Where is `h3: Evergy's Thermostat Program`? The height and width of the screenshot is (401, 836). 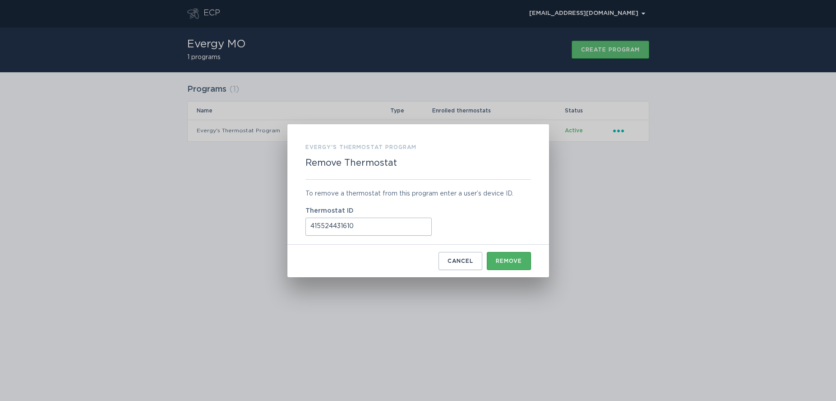
h3: Evergy's Thermostat Program is located at coordinates (361, 147).